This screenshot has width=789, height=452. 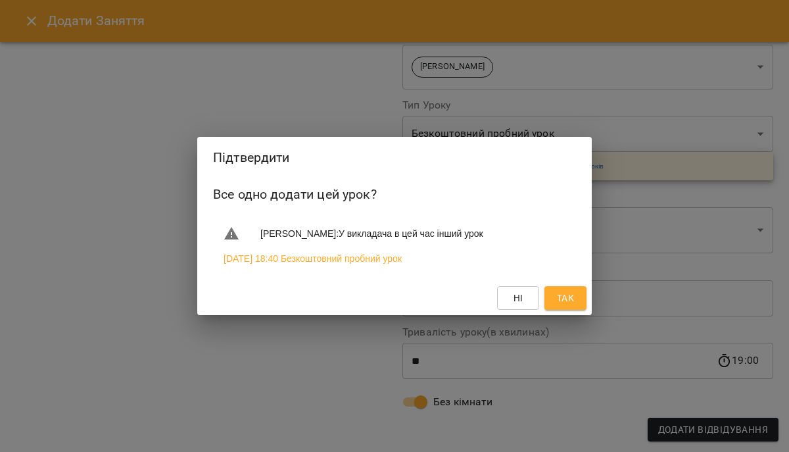 What do you see at coordinates (518, 298) in the screenshot?
I see `span: Ні` at bounding box center [518, 298].